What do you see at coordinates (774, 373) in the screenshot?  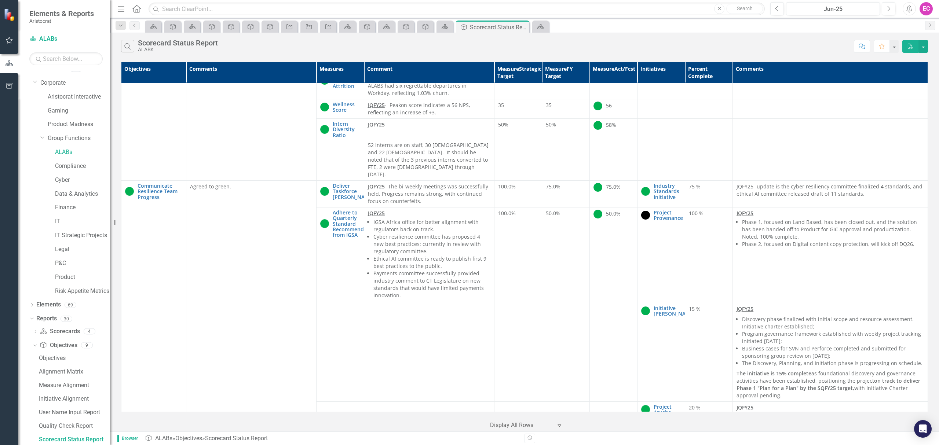 I see `strong: The initiative is 15% complete` at bounding box center [774, 373].